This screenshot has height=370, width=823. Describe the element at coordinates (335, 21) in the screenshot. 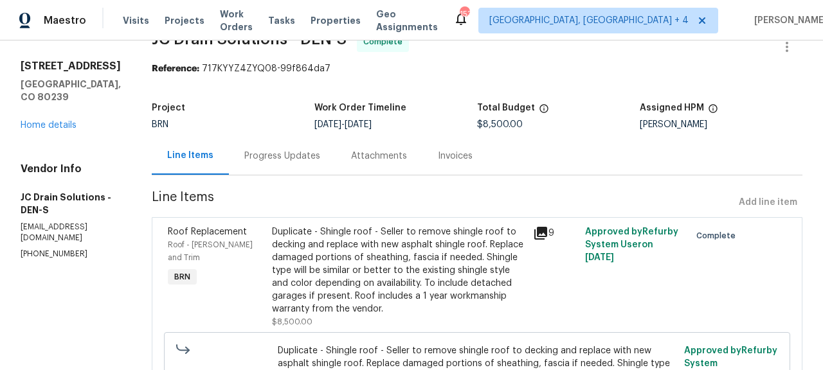

I see `span: Properties` at that location.